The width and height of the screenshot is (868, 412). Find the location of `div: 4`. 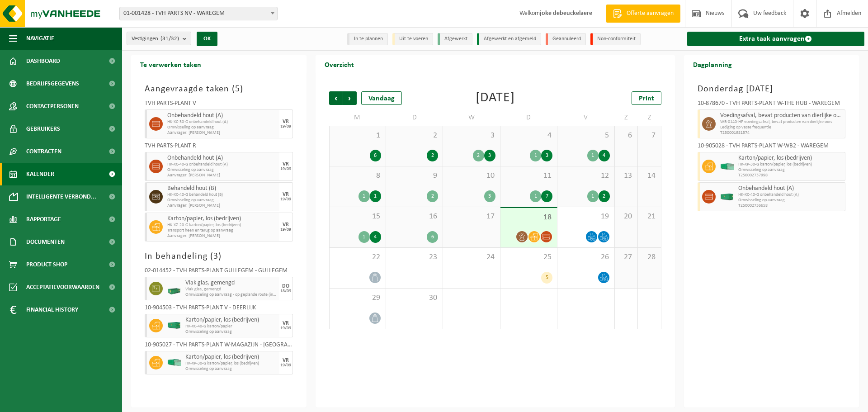

div: 4 is located at coordinates (604, 156).